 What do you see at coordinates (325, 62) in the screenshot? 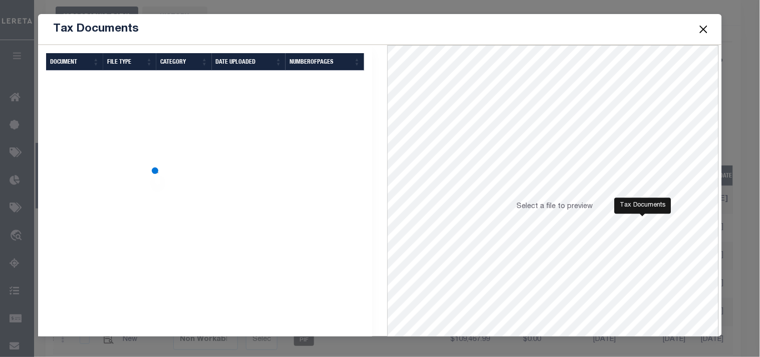
I see `th: NumberOfPages` at bounding box center [325, 62].